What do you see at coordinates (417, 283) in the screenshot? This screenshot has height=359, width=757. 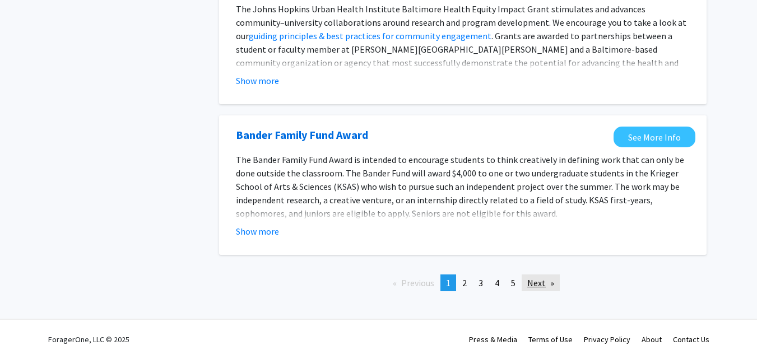 I see `span: Previous` at bounding box center [417, 283].